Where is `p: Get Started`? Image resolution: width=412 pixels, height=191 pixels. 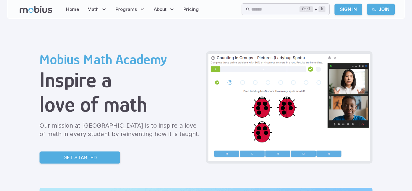 p: Get Started is located at coordinates (80, 158).